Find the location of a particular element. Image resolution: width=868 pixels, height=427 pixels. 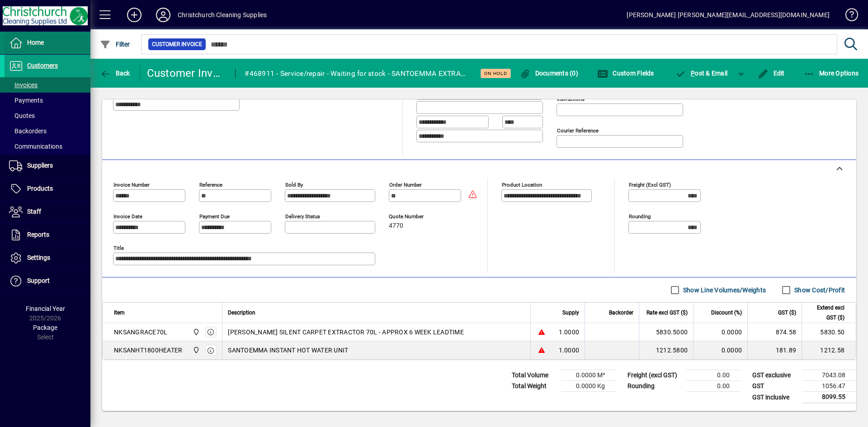

span: Package is located at coordinates (45, 328).